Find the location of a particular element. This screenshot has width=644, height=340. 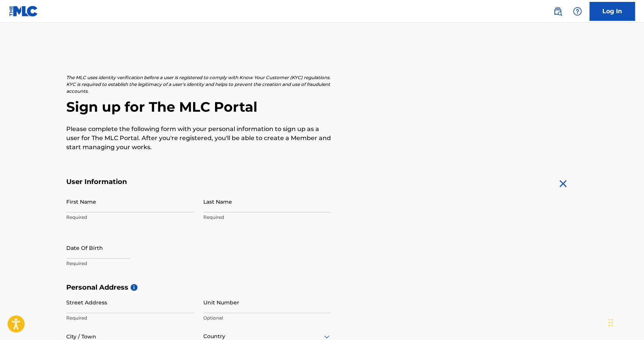

p: Optional is located at coordinates (268, 318).